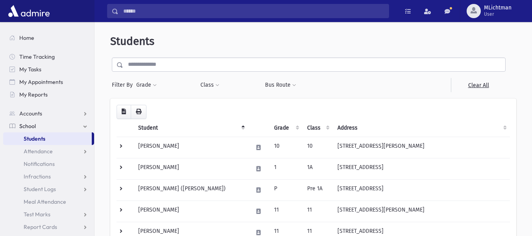 The image size is (532, 236). What do you see at coordinates (478, 85) in the screenshot?
I see `a: Clear All` at bounding box center [478, 85].